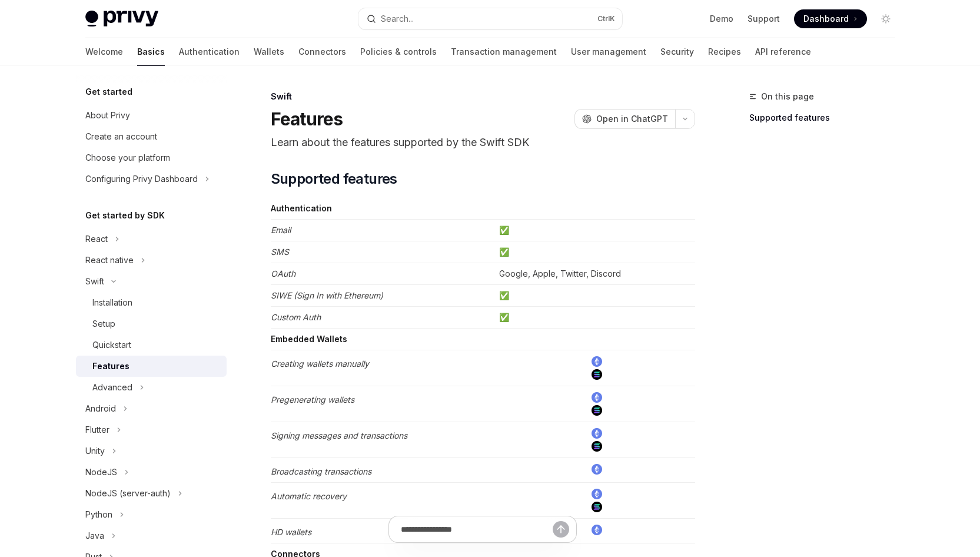 The image size is (980, 557). What do you see at coordinates (151, 260) in the screenshot?
I see `button: Toggle React native section` at bounding box center [151, 260].